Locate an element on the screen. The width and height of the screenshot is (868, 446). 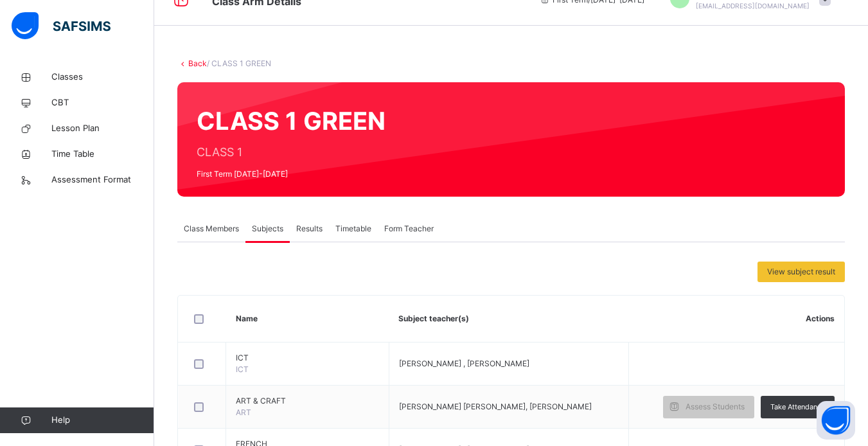
img: safsims is located at coordinates (61, 25).